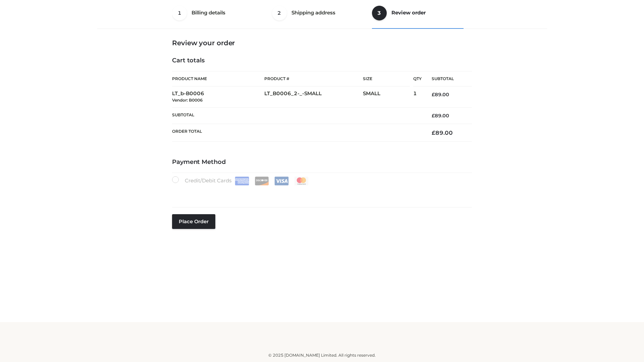 The width and height of the screenshot is (644, 362). I want to click on td: 1, so click(417, 97).